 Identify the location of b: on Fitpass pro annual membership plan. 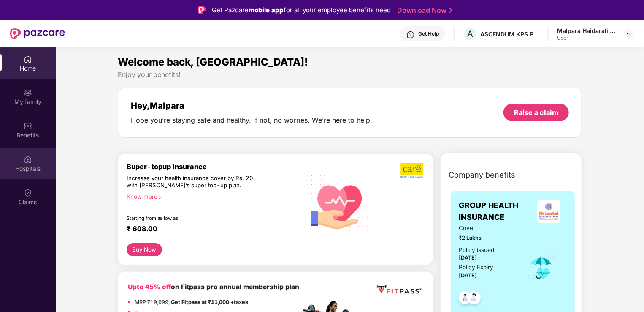
(213, 287).